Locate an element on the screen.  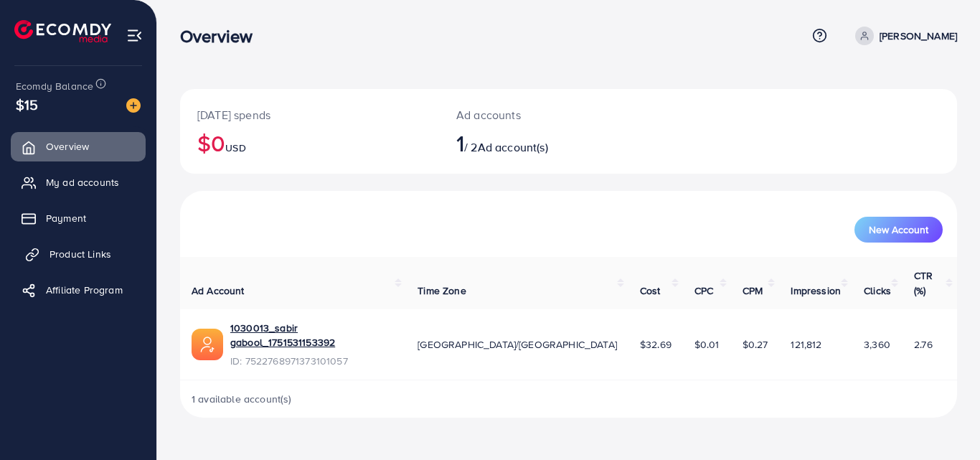
span: Time Zone is located at coordinates (441, 290).